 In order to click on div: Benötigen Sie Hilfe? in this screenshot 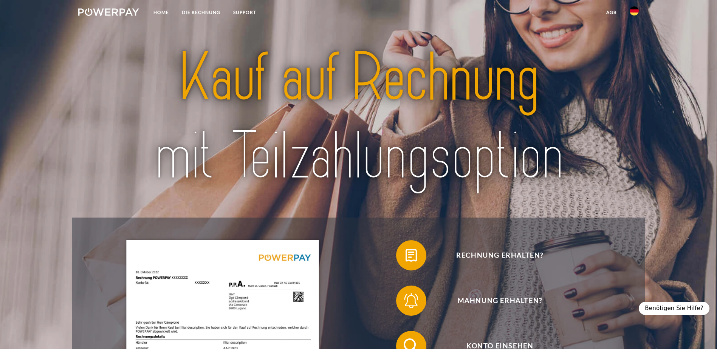, I will do `click(674, 308)`.